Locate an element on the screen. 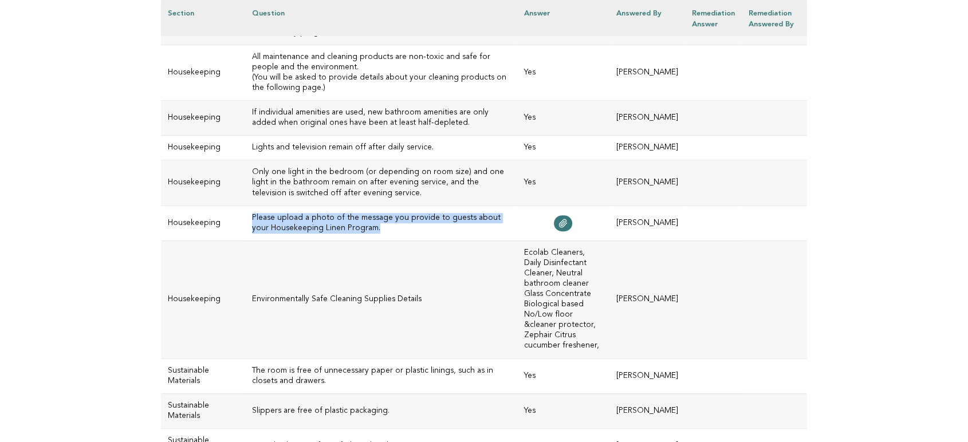 The height and width of the screenshot is (442, 968). h3: Lights and television remain off after daily service. is located at coordinates (381, 148).